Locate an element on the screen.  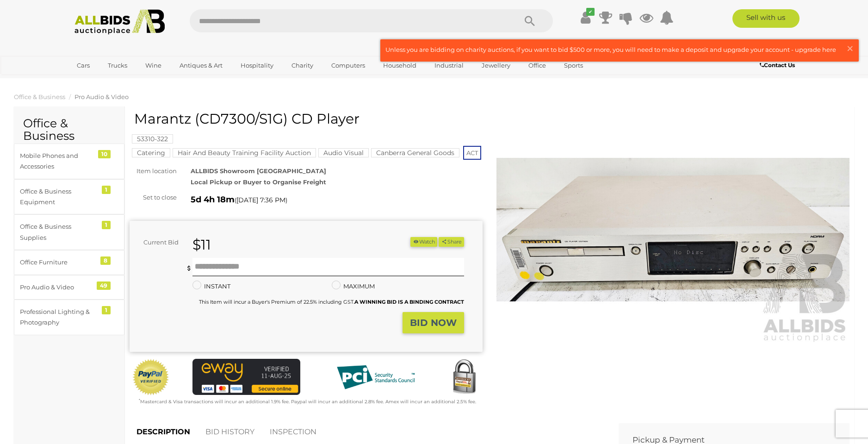
div: Office Furniture is located at coordinates (58, 262).